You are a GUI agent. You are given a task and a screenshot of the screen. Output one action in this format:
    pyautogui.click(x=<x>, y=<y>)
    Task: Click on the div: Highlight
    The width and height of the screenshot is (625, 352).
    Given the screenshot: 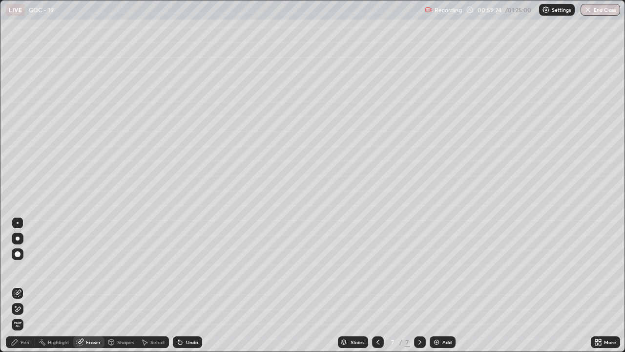 What is the action you would take?
    pyautogui.click(x=59, y=342)
    